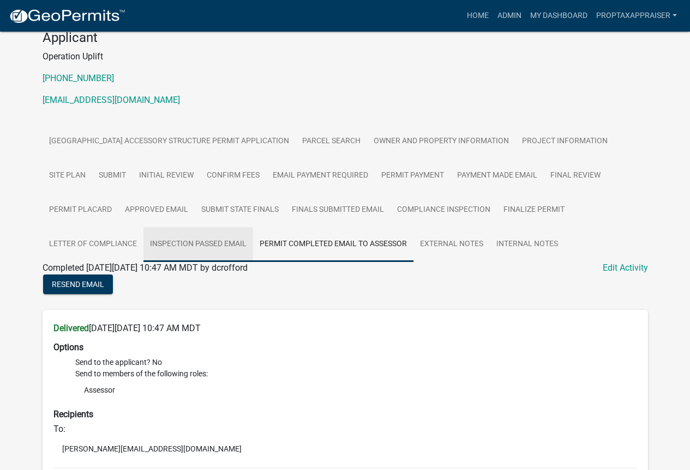 The width and height of the screenshot is (690, 470). What do you see at coordinates (625, 268) in the screenshot?
I see `a: Edit Activity` at bounding box center [625, 268].